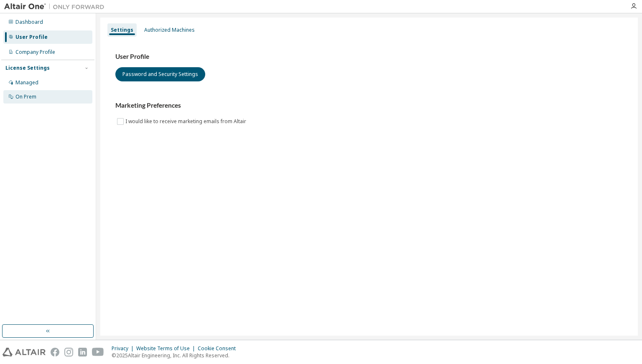 The image size is (642, 364). What do you see at coordinates (26, 97) in the screenshot?
I see `div: On Prem` at bounding box center [26, 97].